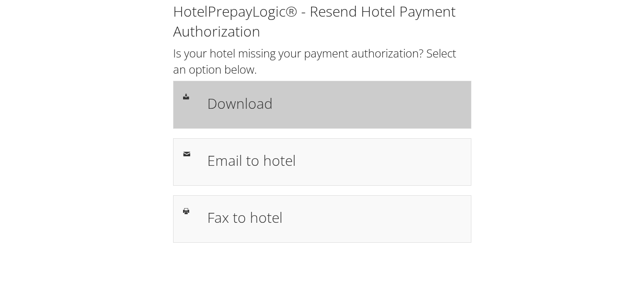  What do you see at coordinates (334, 160) in the screenshot?
I see `h1: Email to hotel` at bounding box center [334, 160].